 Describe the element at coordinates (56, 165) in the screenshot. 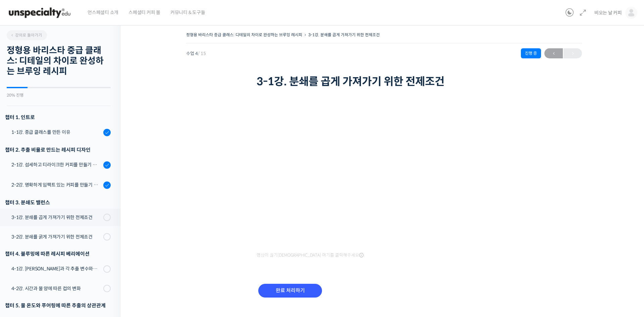

I see `div: 2-1강. 섬세하고 티라이크한 커피를 만들기 위한 레시피` at that location.